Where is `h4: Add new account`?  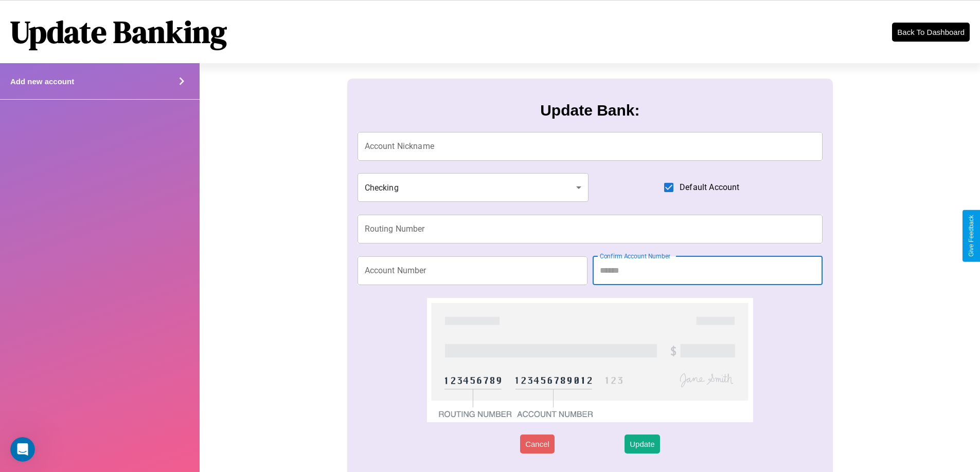
h4: Add new account is located at coordinates (42, 81).